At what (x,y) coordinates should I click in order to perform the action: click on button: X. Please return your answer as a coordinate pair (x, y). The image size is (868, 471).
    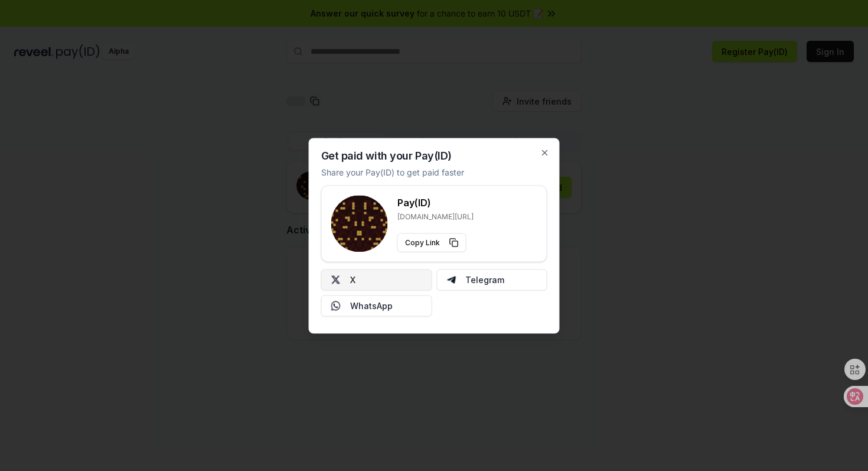
    Looking at the image, I should click on (376, 280).